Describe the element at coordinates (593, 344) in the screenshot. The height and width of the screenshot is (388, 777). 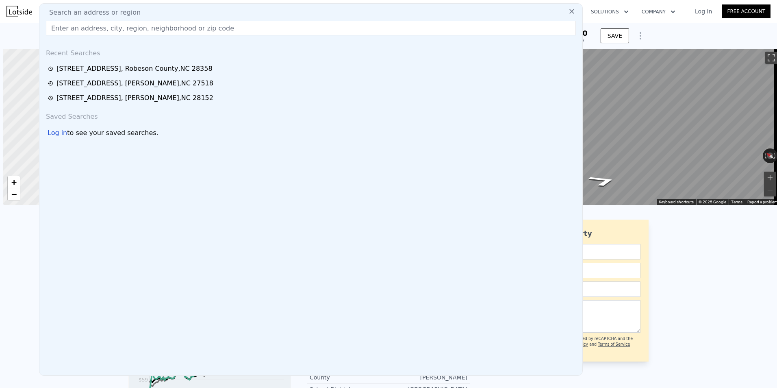
I see `div: This site is protected by reCAPTCHA and the Google and apply.` at that location.